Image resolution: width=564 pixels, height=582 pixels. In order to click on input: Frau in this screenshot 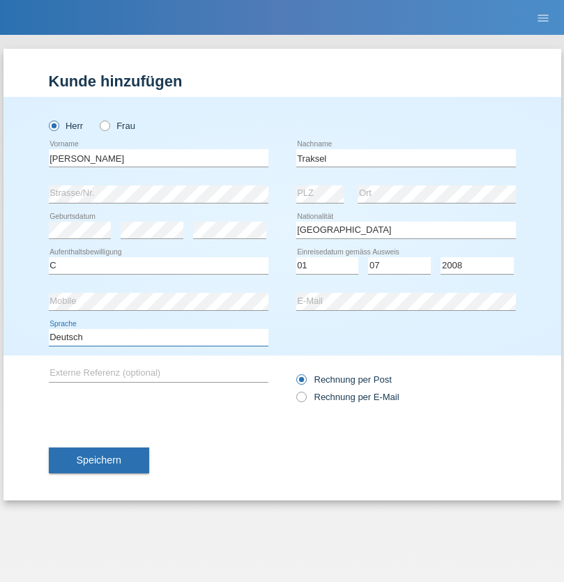, I will do `click(104, 125)`.